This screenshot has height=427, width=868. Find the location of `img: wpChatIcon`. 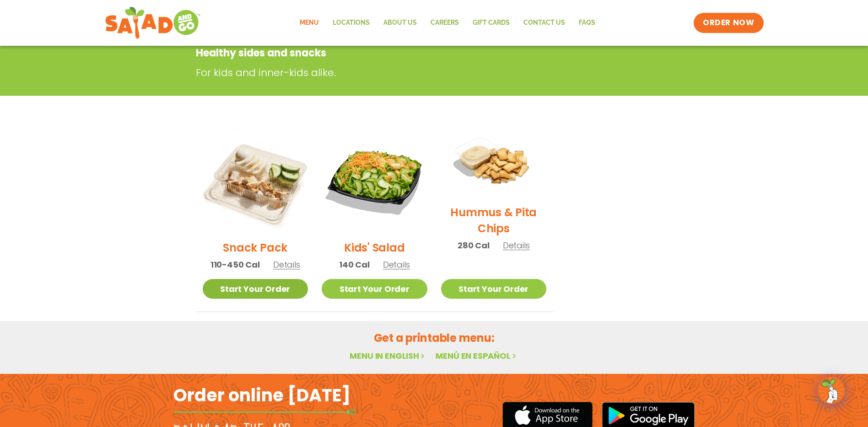

img: wpChatIcon is located at coordinates (832, 390).